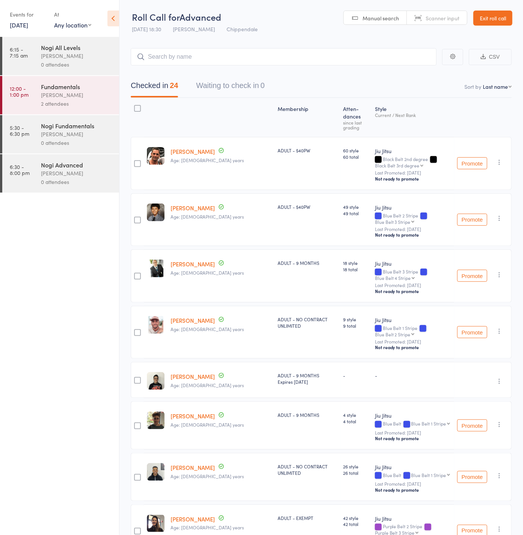 The height and width of the screenshot is (535, 523). I want to click on div: Black Belt 2nd degree, so click(413, 162).